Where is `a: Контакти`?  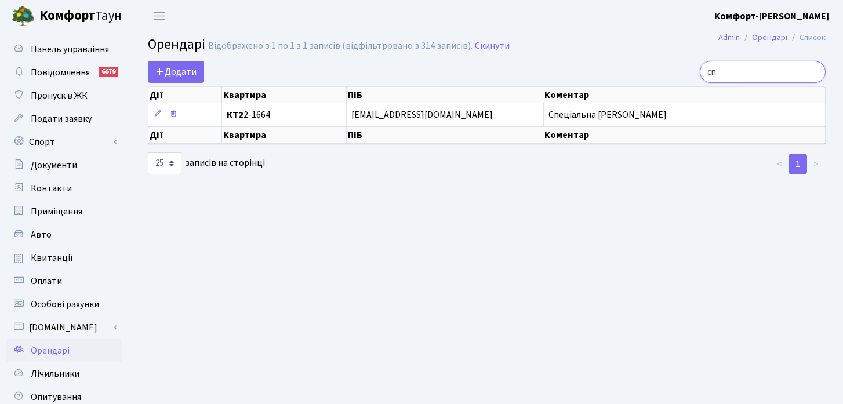
a: Контакти is located at coordinates (64, 188).